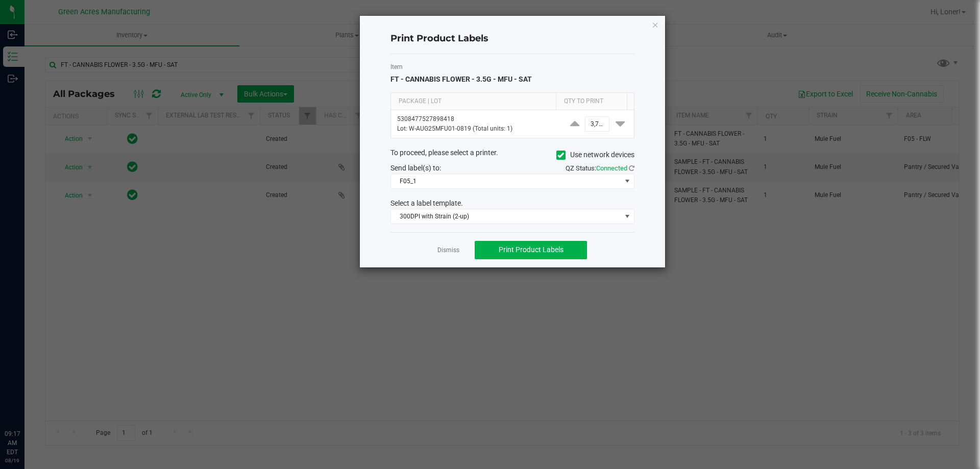 This screenshot has height=469, width=980. Describe the element at coordinates (506, 181) in the screenshot. I see `span: F05_1` at that location.